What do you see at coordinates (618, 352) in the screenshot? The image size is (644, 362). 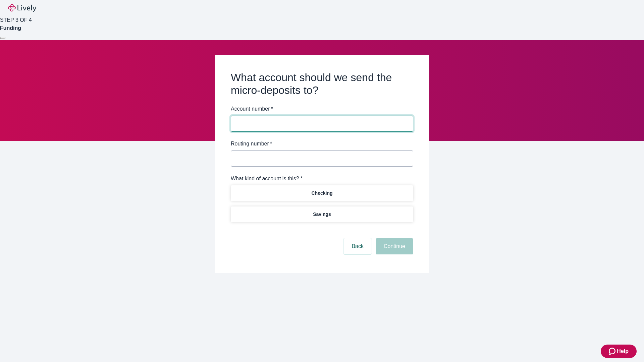 I see `button: Zendesk support iconHelp` at bounding box center [618, 352].